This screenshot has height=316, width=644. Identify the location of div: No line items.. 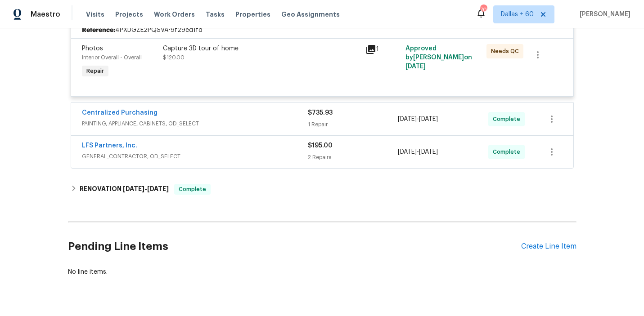
(322, 272).